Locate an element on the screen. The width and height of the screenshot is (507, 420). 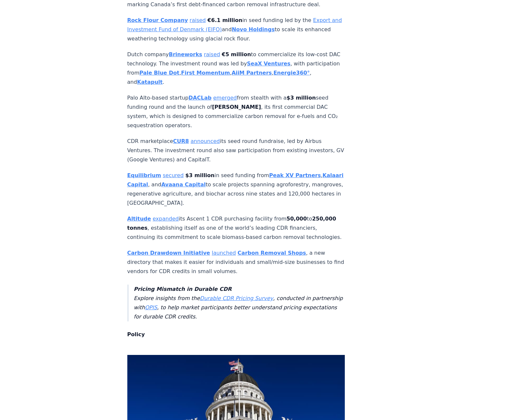
a: Durable CDR Pricing Survey is located at coordinates (236, 298).